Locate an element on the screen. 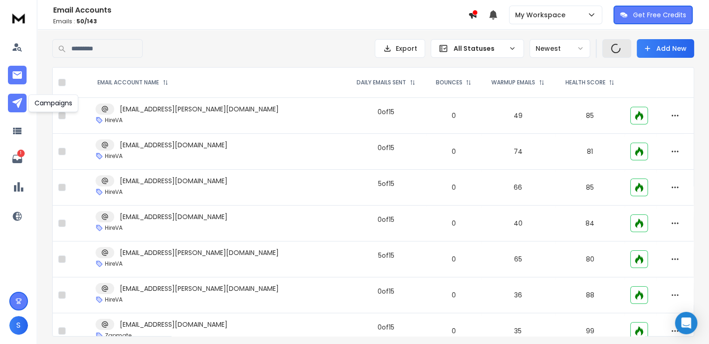  button: Get Free Credits is located at coordinates (653, 15).